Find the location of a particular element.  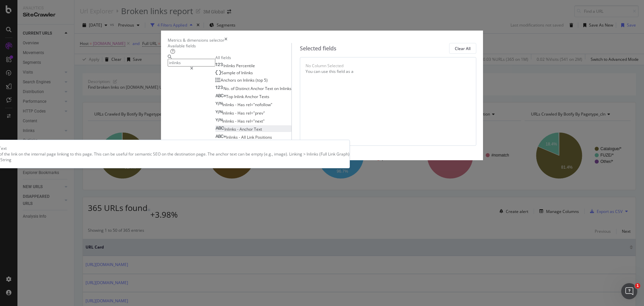

div: Metrics & dimensions selector is located at coordinates (196, 40).